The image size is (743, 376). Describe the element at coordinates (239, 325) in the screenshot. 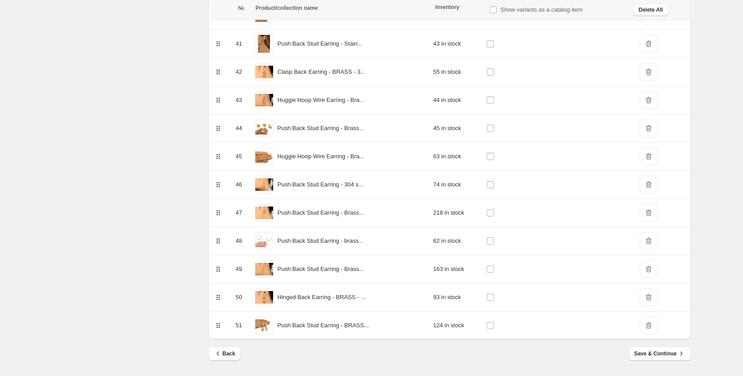

I see `span: 51` at that location.